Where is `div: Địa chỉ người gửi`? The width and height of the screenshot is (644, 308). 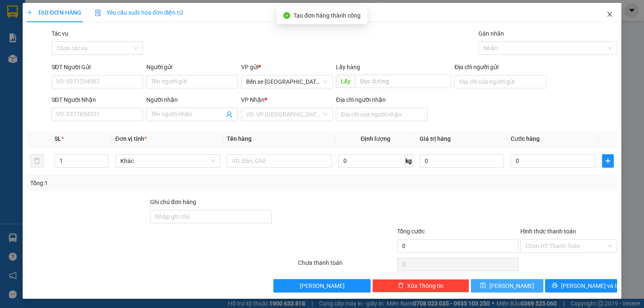
div: Địa chỉ người gửi is located at coordinates (500, 67).